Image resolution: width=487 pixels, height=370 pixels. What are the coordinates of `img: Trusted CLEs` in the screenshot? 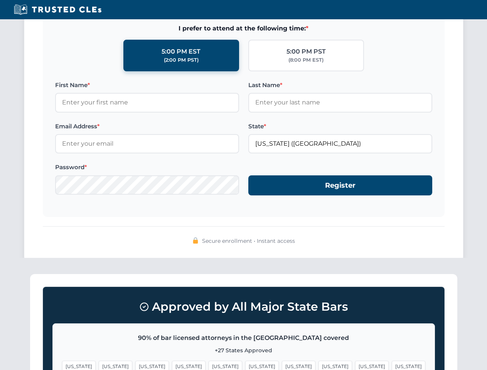 It's located at (57, 10).